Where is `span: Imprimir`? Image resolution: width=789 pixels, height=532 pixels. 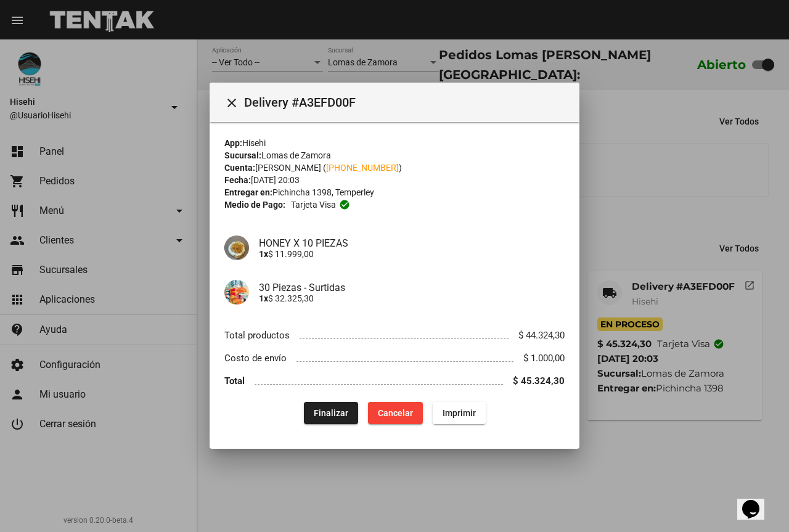
span: Imprimir is located at coordinates (460, 413).